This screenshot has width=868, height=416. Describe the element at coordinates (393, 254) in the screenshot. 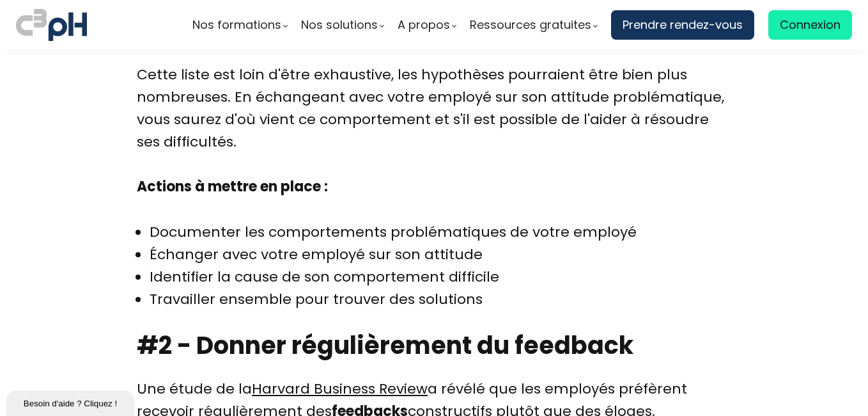

I see `li: Échanger avec votre employé sur son attitude` at that location.